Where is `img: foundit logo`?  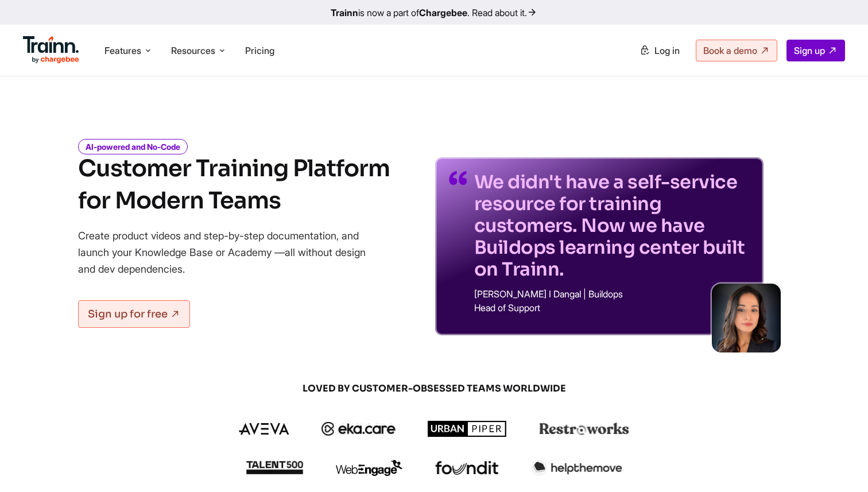
img: foundit logo is located at coordinates (466, 468).